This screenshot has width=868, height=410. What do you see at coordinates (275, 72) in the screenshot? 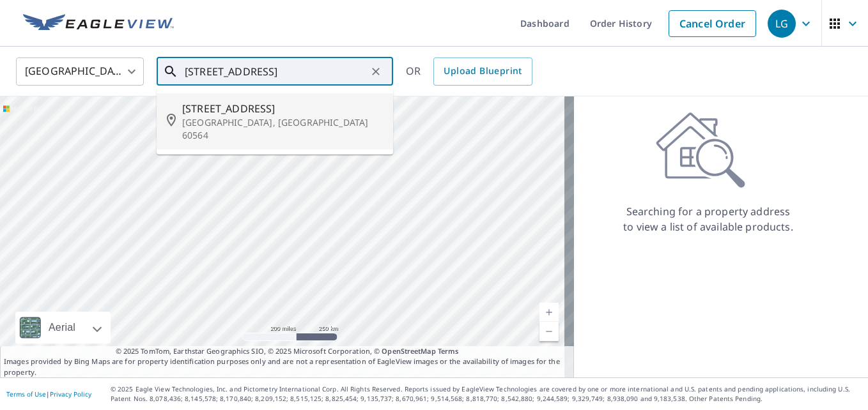
I see `input: Search by address or latitude-longitude` at bounding box center [275, 72].